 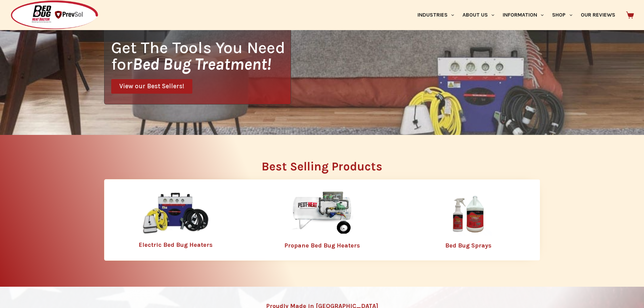 I want to click on h1: Get The Tools You Need for, so click(x=201, y=56).